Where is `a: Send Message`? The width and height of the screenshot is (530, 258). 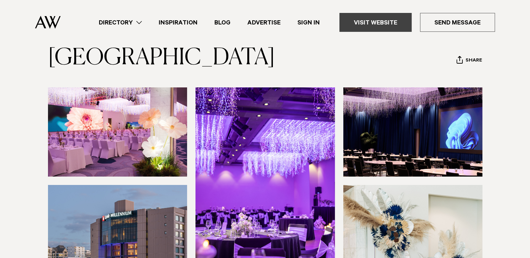
a: Send Message is located at coordinates (457, 22).